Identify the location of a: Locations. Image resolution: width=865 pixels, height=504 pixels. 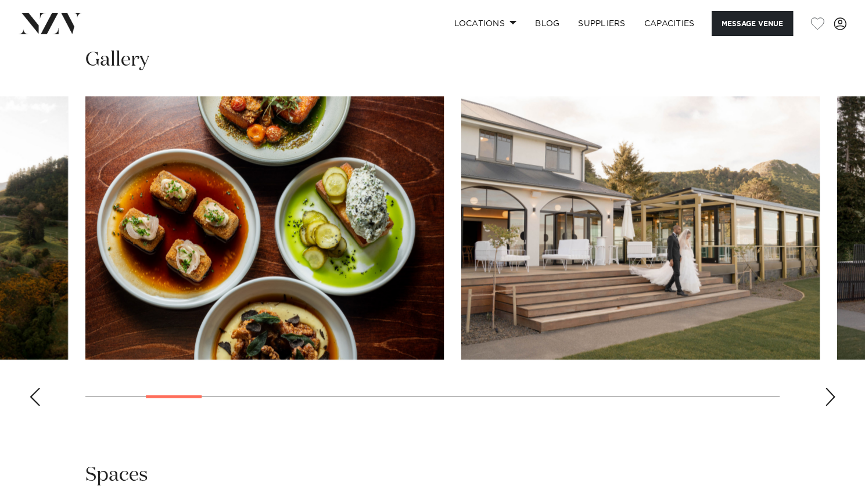
(485, 23).